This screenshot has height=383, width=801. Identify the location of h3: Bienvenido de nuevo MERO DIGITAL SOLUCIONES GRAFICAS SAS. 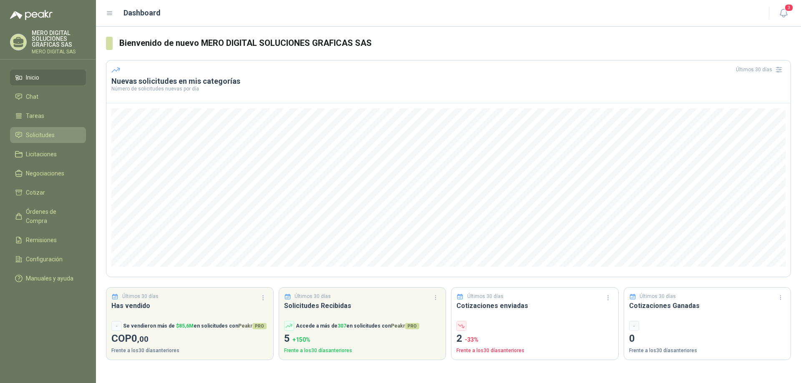
(455, 43).